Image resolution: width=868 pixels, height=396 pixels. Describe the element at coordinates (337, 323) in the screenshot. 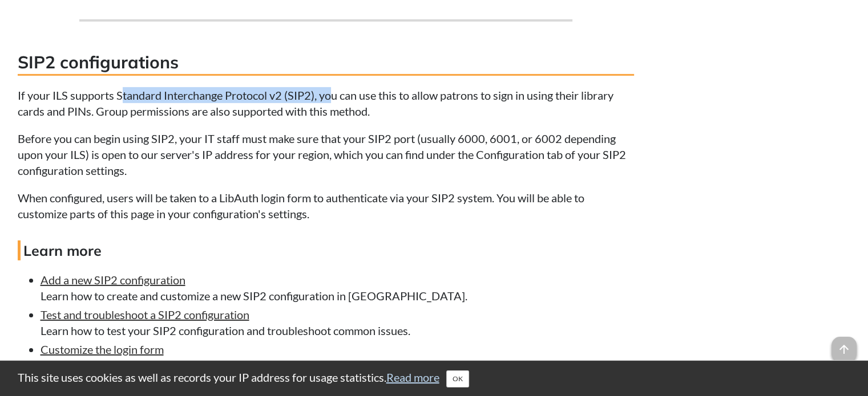

I see `li: Learn how to test your SIP2 configuration and troubleshoot common issues.` at that location.